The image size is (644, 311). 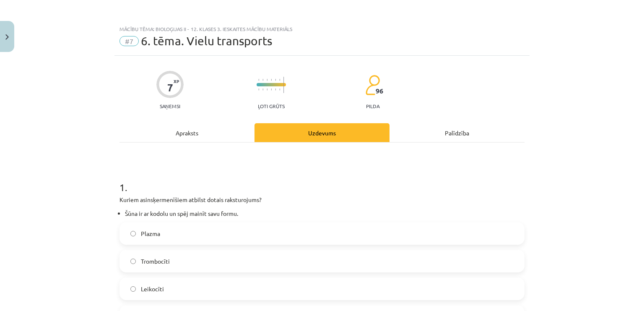 I want to click on span: 96, so click(x=379, y=91).